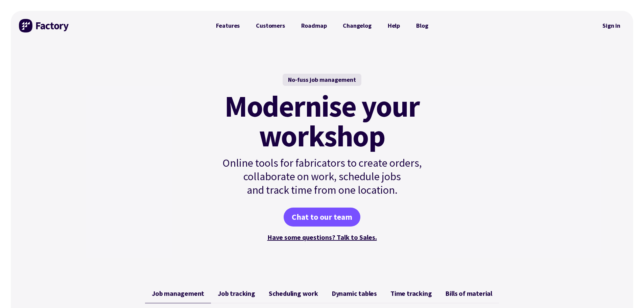 The image size is (644, 308). What do you see at coordinates (611, 26) in the screenshot?
I see `nav: Secondary Navigation` at bounding box center [611, 26].